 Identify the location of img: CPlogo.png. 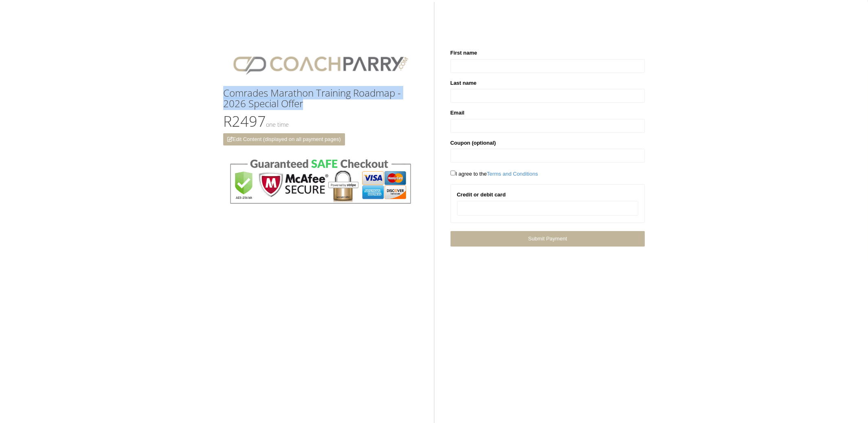
(320, 64).